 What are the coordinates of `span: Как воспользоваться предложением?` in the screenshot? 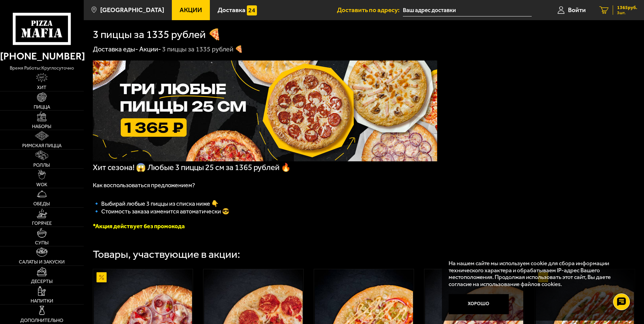 It's located at (144, 185).